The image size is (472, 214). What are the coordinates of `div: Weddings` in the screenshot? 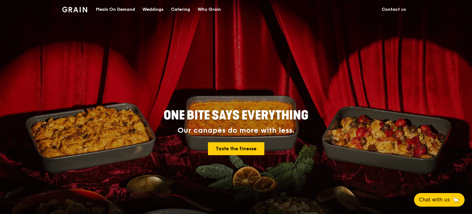 It's located at (153, 10).